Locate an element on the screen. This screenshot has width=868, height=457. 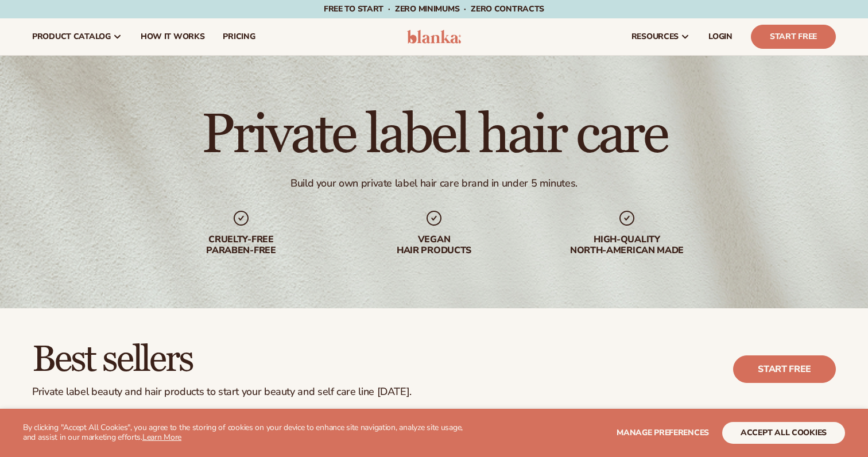
span: How It Works is located at coordinates (173, 37).